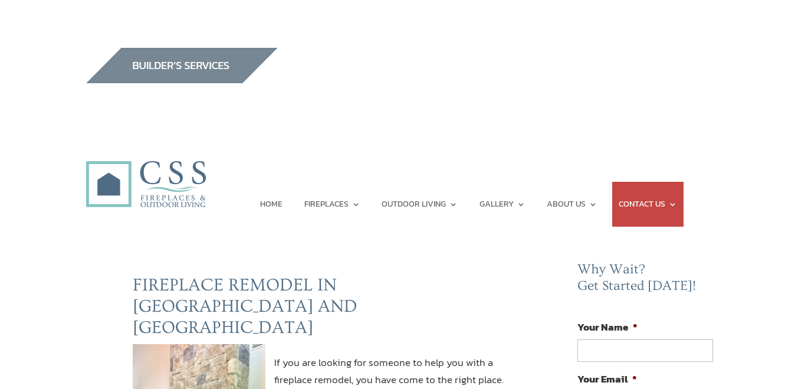 This screenshot has height=389, width=808. I want to click on a: CONTACT US, so click(647, 204).